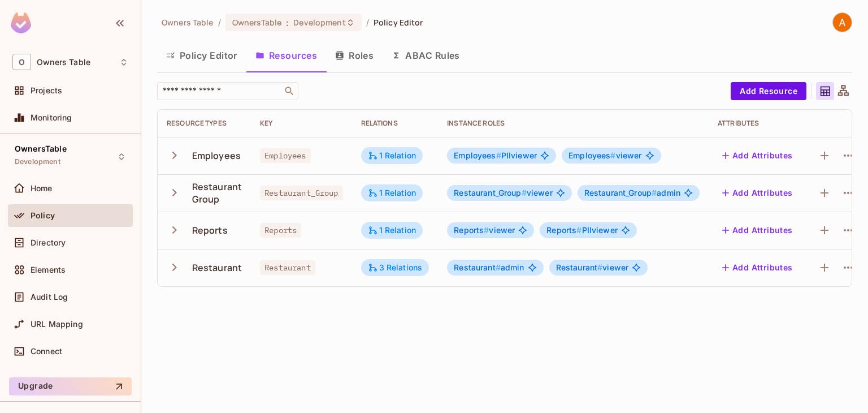 The image size is (868, 413). I want to click on span: Projects, so click(46, 90).